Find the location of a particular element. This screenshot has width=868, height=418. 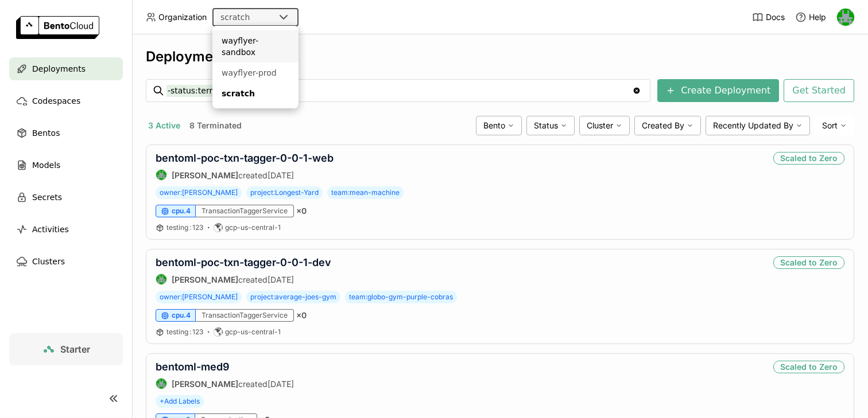

span: Deployments is located at coordinates (59, 68).